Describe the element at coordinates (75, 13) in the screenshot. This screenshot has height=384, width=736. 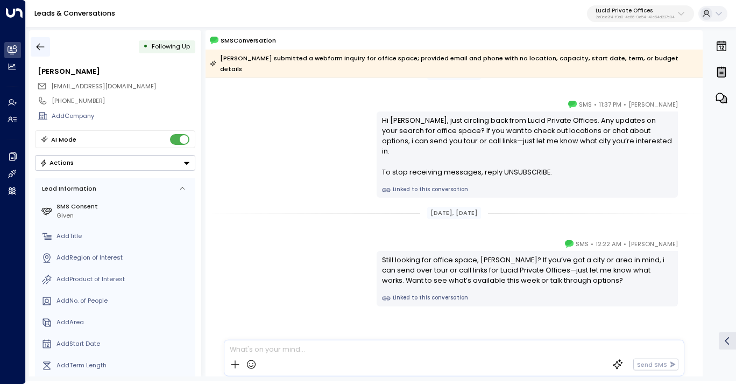
I see `a: Leads & Conversations` at that location.